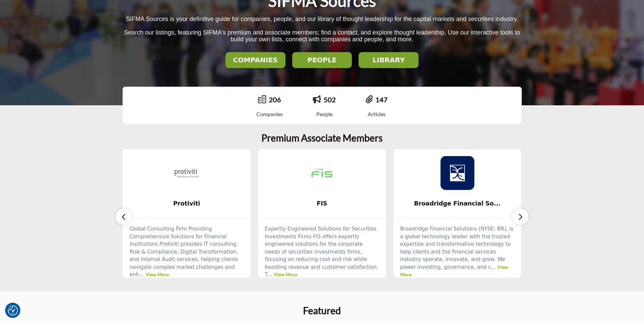 This screenshot has width=644, height=323. I want to click on b: FIS, so click(322, 203).